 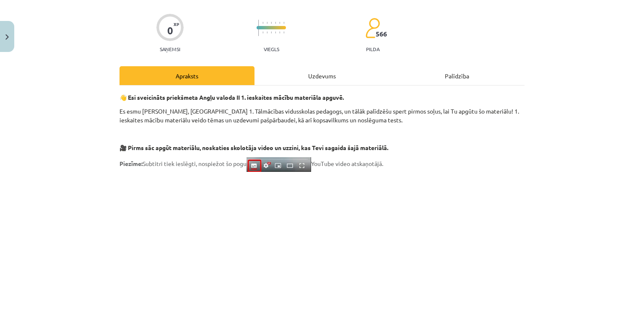 I want to click on strong: Piezīme:, so click(x=131, y=163).